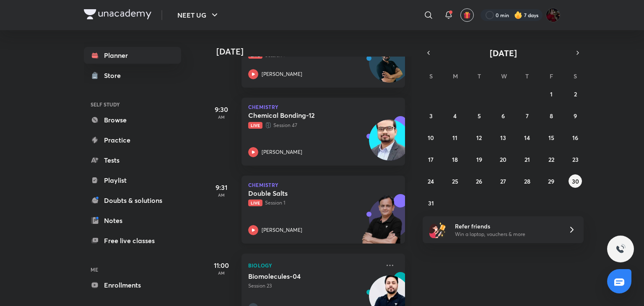  What do you see at coordinates (455, 181) in the screenshot?
I see `abbr: August 25, 2025` at bounding box center [455, 181].